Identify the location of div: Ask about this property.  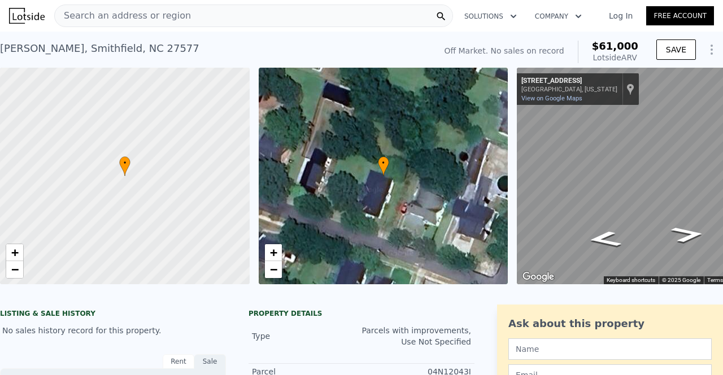
(610, 324).